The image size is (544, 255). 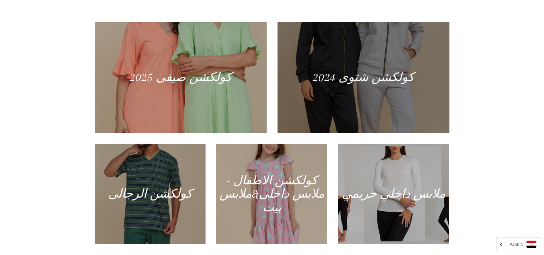 What do you see at coordinates (181, 77) in the screenshot?
I see `a: كولكشن صيفى 2025` at bounding box center [181, 77].